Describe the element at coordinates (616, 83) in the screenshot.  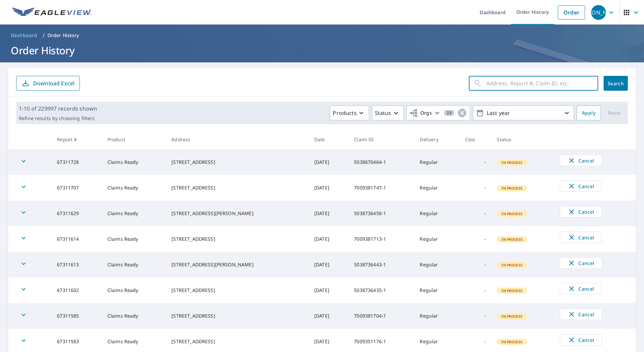
I see `button: Search` at that location.